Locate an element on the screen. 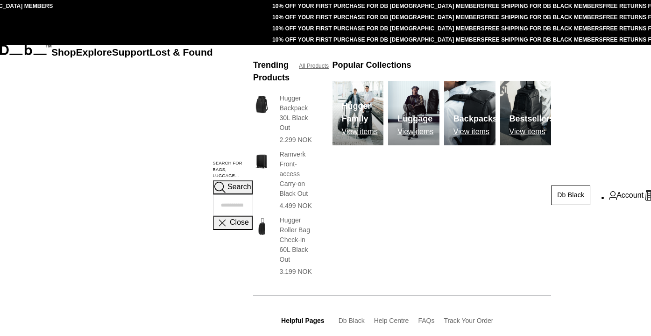 The image size is (651, 336). a: Hugger Roller Bag Check-in 60L Black Out Hugger Roller Bag Check-in 60L Black Out 3.199 NOK is located at coordinates (284, 246).